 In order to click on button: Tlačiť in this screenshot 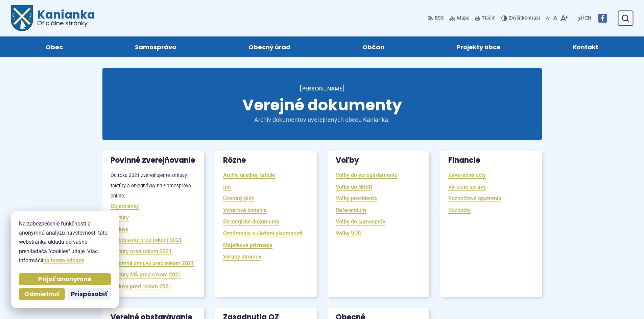, I will do `click(485, 18)`.